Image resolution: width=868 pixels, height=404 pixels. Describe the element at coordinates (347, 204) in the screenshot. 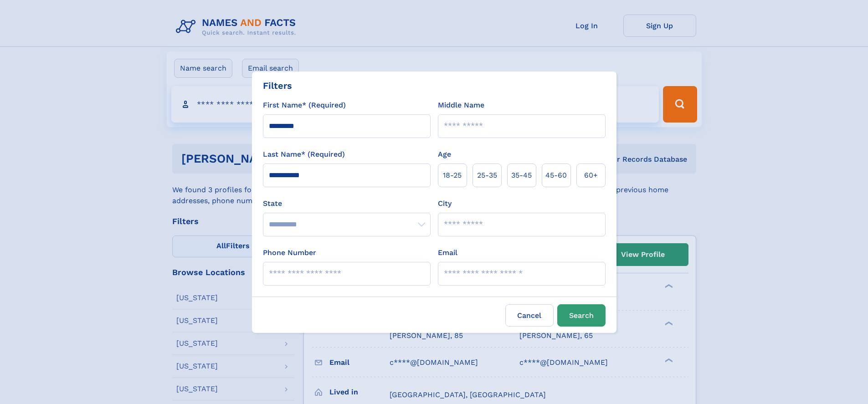

I see `label: State` at that location.